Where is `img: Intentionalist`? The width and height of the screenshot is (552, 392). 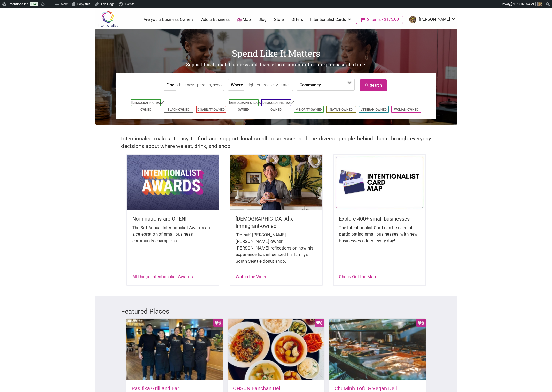 img: Intentionalist is located at coordinates (107, 19).